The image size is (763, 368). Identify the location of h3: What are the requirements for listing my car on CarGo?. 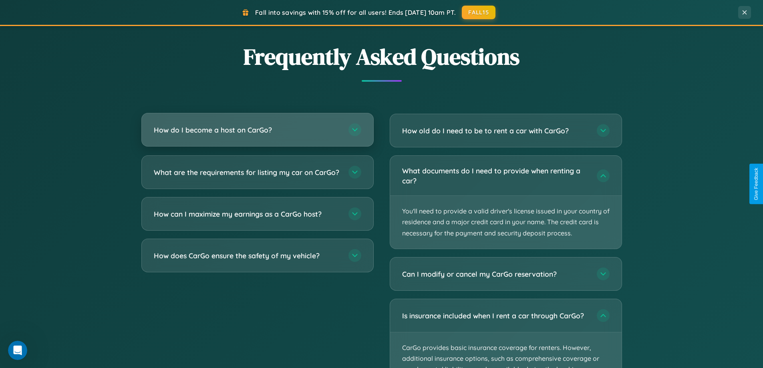
(247, 172).